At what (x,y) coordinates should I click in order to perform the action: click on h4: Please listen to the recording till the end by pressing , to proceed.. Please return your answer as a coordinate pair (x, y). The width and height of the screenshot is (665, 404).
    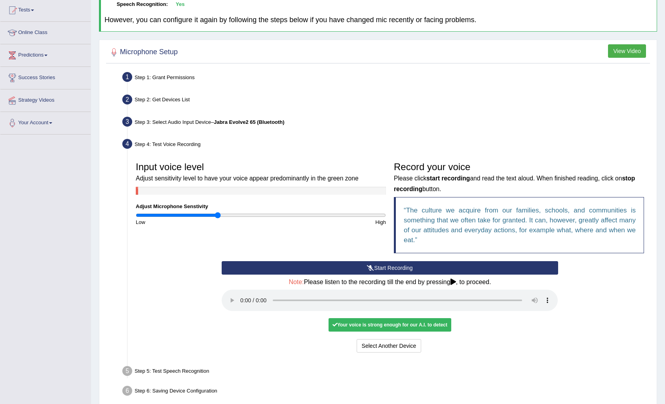
    Looking at the image, I should click on (389, 282).